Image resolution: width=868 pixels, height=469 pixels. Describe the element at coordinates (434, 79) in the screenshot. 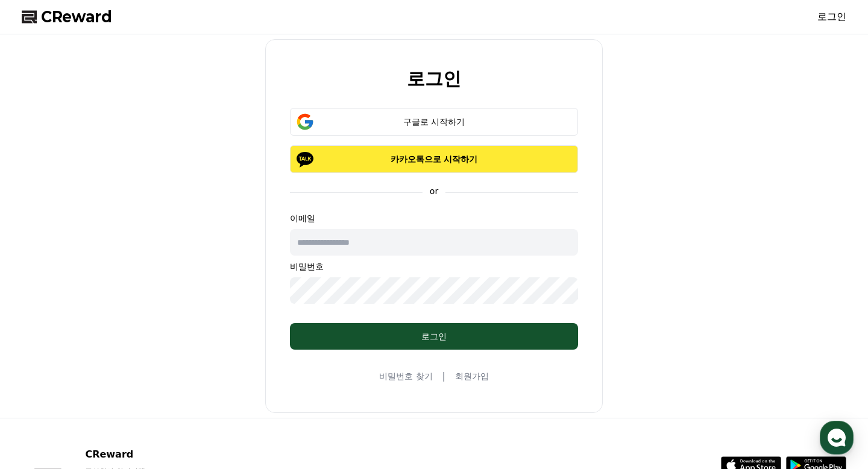

I see `h2: 로그인` at that location.